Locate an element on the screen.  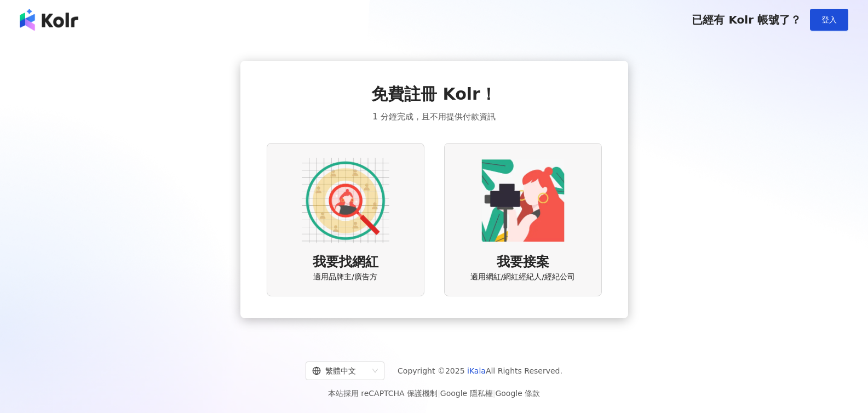
span: 登入 is located at coordinates (829, 19).